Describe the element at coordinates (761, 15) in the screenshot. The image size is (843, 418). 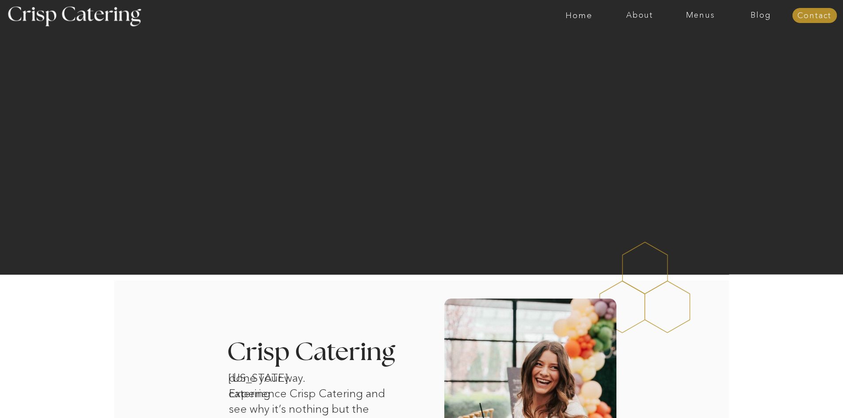
I see `a: Blog` at that location.